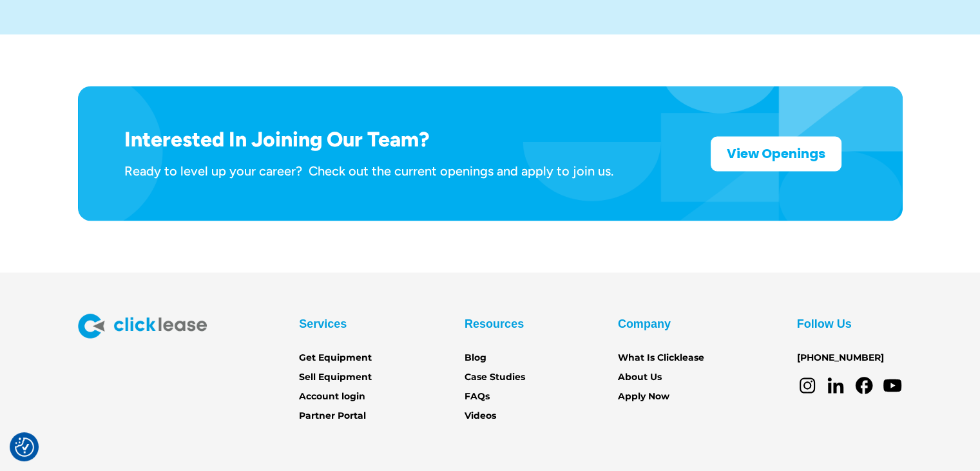 This screenshot has width=980, height=471. I want to click on div: Company, so click(644, 324).